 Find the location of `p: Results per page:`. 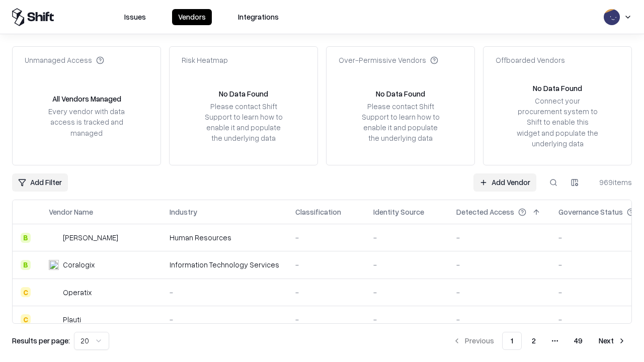

p: Results per page: is located at coordinates (41, 340).